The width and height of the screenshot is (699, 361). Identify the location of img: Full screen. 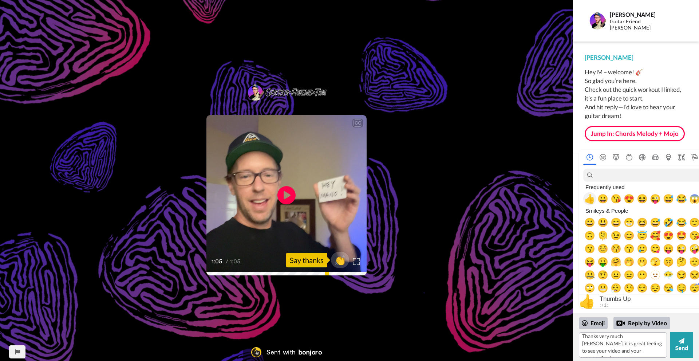
(357, 262).